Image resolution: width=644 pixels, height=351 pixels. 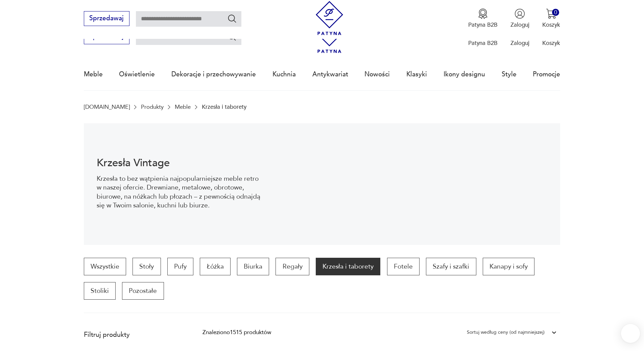 I want to click on a: Klasyki, so click(x=417, y=75).